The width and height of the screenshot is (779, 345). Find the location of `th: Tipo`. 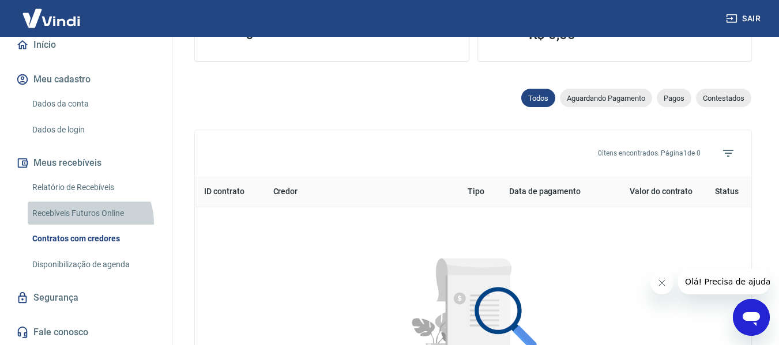

th: Tipo is located at coordinates (479, 192).